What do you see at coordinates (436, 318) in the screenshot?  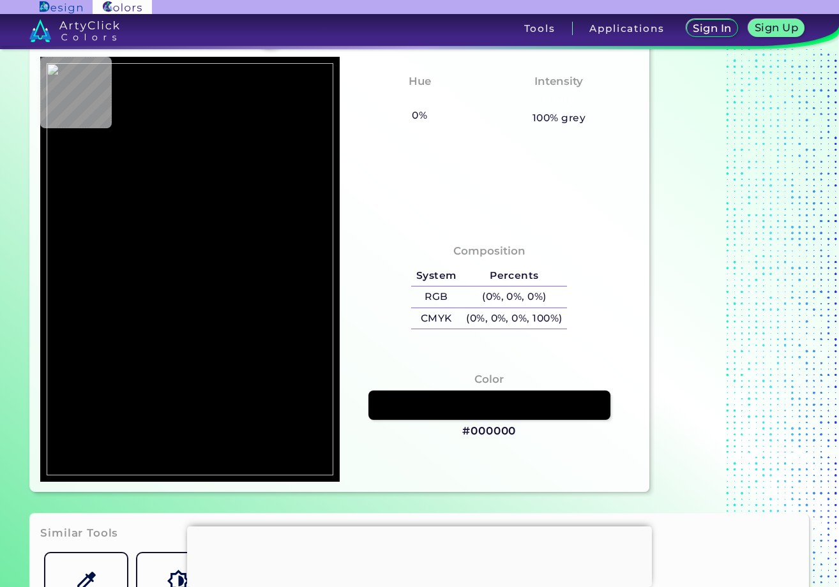 I see `h5: CMYK` at bounding box center [436, 318].